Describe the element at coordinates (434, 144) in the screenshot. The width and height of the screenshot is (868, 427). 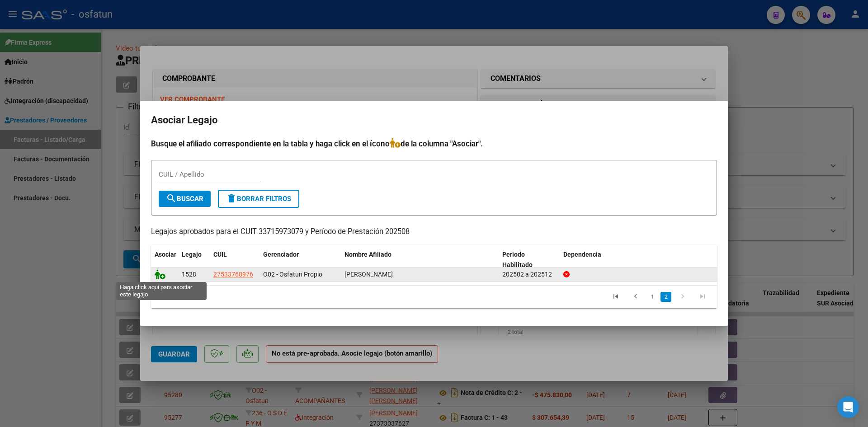
I see `h4: Busque el afiliado correspondiente en la tabla y haga click en el ícono de la columna "Asociar".` at that location.